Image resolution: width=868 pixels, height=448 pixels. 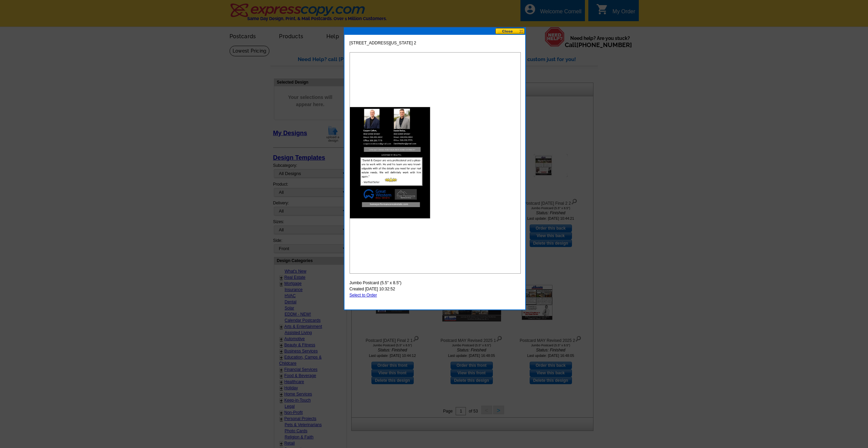 What do you see at coordinates (375, 282) in the screenshot?
I see `span: Jumbo Postcard (5.5" x 8.5")` at bounding box center [375, 282].